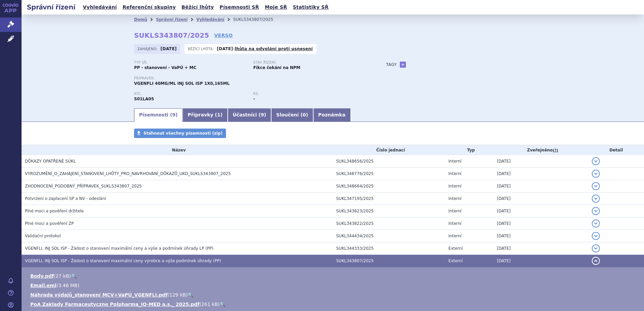  I want to click on td: SUKL344434/2025, so click(389, 236).